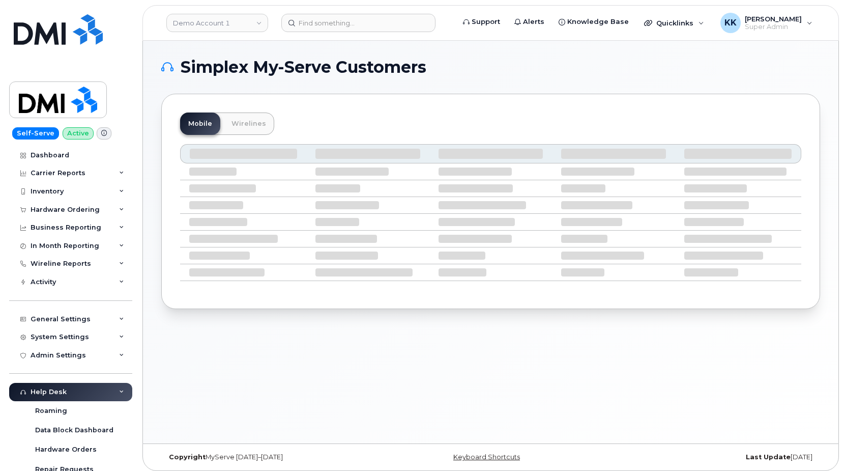  I want to click on strong: Copyright, so click(187, 456).